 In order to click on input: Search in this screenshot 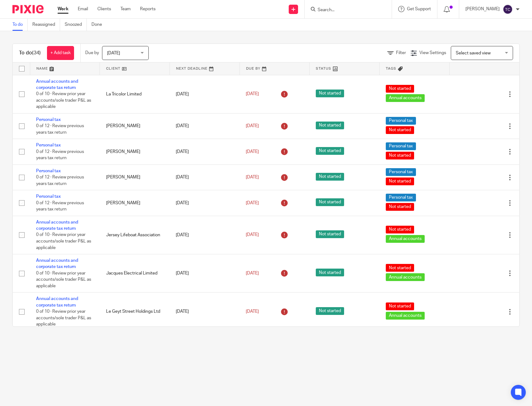, I will do `click(345, 10)`.